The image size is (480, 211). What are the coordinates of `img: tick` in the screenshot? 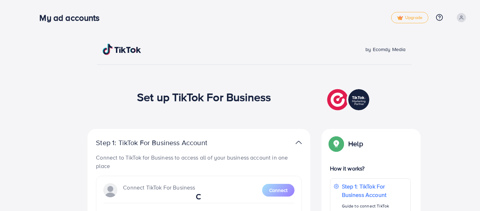 It's located at (400, 18).